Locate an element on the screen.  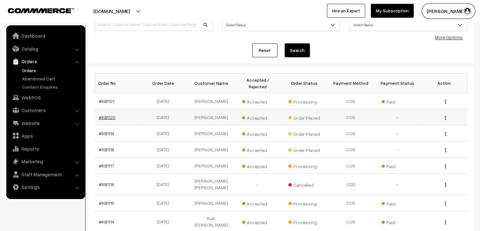
a: #KB1121 is located at coordinates (106, 101).